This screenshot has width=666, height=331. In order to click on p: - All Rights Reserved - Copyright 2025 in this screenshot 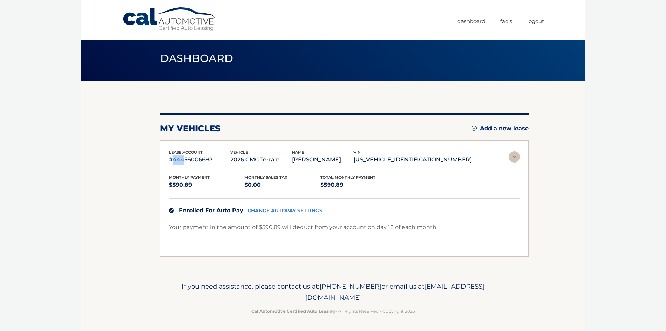, I will do `click(333, 311)`.